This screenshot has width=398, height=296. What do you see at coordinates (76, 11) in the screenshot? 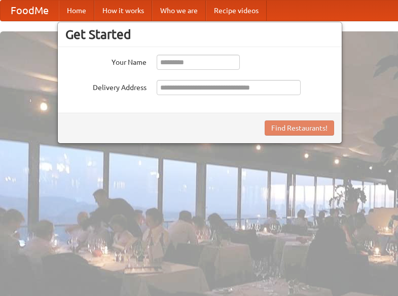
I see `a: Home` at bounding box center [76, 11].